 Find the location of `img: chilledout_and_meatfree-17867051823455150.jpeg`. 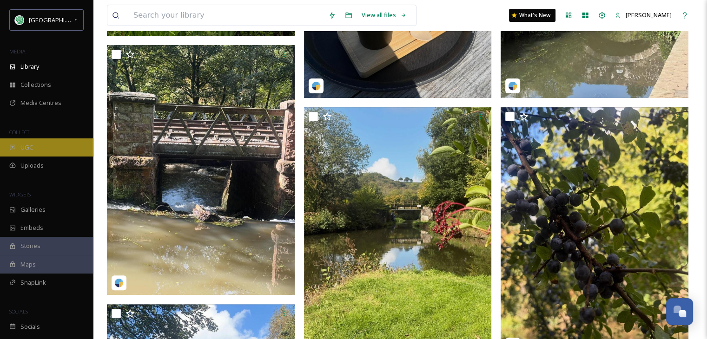

img: chilledout_and_meatfree-17867051823455150.jpeg is located at coordinates (201, 170).